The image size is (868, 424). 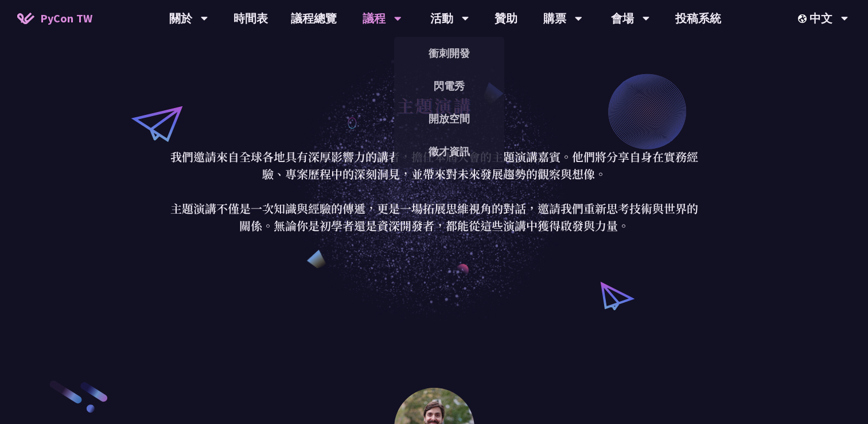 What do you see at coordinates (54, 18) in the screenshot?
I see `a: PyCon TW` at bounding box center [54, 18].